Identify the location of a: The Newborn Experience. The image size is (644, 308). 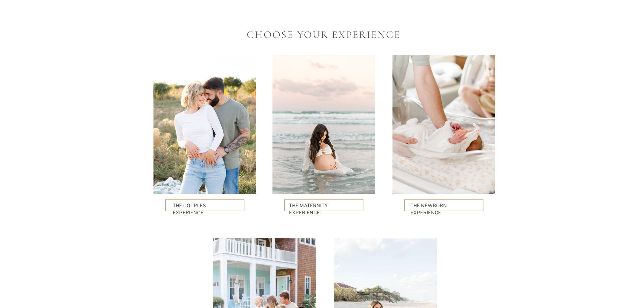
(444, 205).